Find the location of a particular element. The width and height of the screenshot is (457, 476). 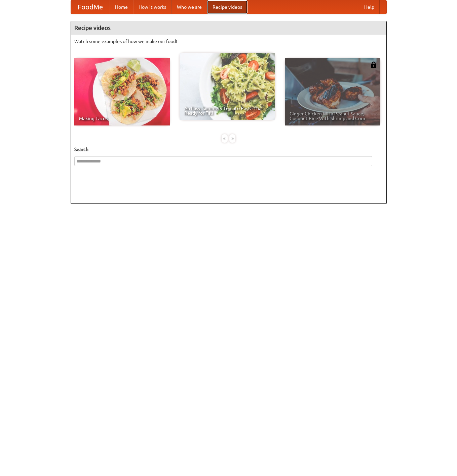

a: FoodMe is located at coordinates (90, 7).